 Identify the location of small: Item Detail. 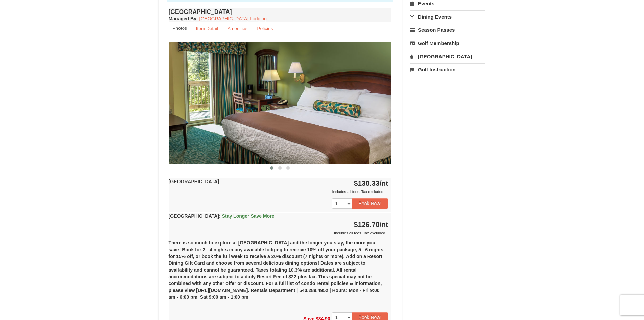
(207, 29).